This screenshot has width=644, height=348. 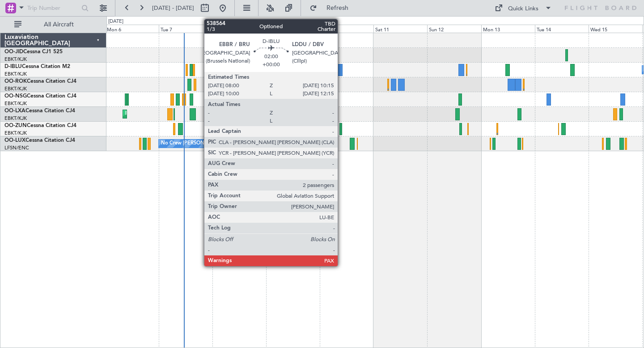 What do you see at coordinates (37, 67) in the screenshot?
I see `a: D-IBLUCessna Citation M2` at bounding box center [37, 67].